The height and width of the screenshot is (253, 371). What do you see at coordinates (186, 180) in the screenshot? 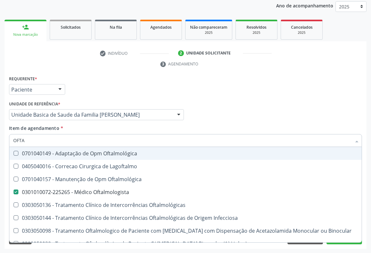
I see `div: 0701040157 - Manutenção de Opm Oftalmológica` at bounding box center [186, 180].